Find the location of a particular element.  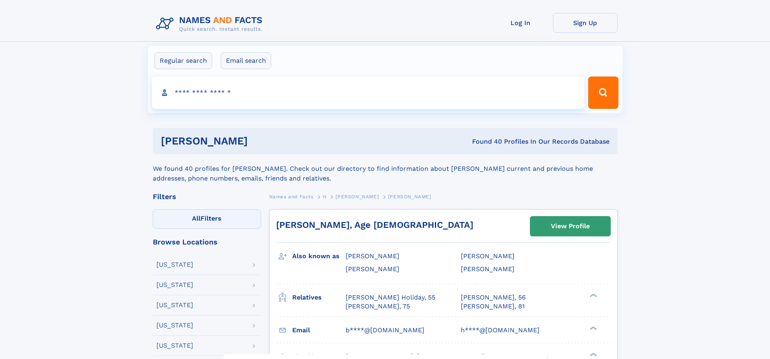

a: Names and Facts is located at coordinates (292, 196).